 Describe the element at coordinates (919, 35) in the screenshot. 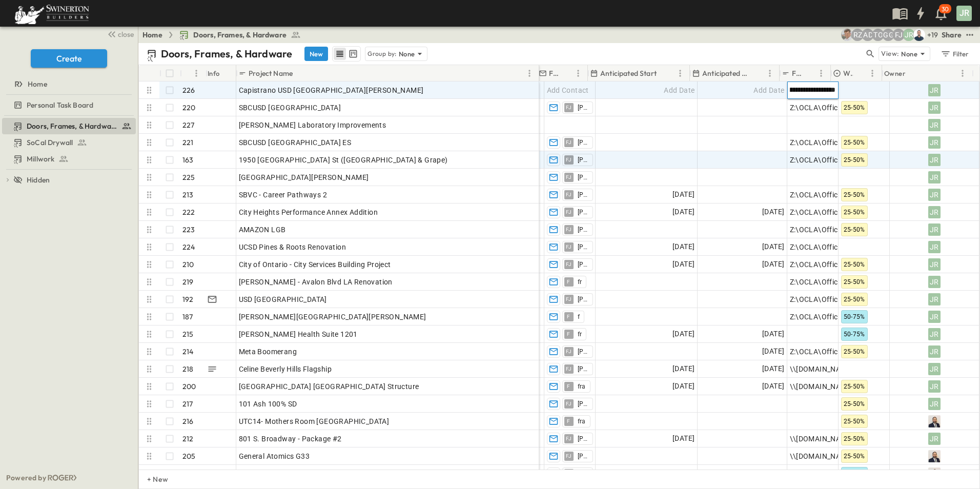

I see `img: Brandon Norcutt (brandon.norcutt@swinerton.com)` at that location.